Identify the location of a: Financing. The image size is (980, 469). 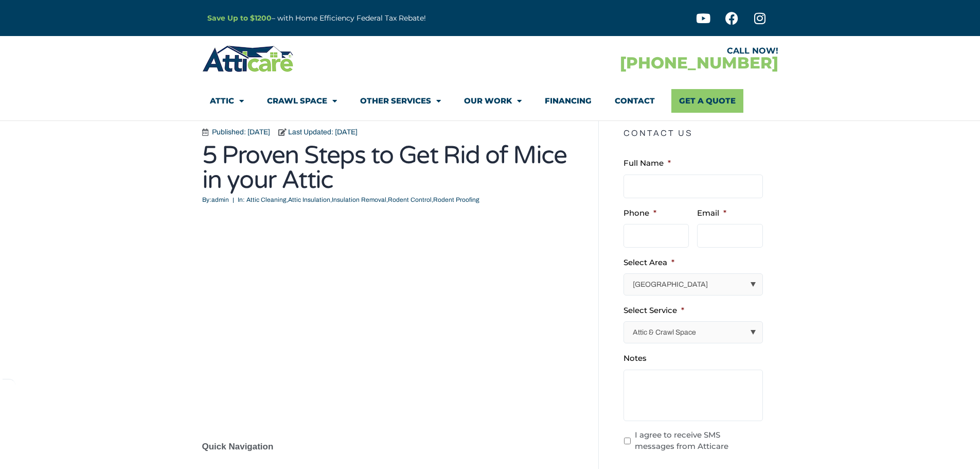
(568, 101).